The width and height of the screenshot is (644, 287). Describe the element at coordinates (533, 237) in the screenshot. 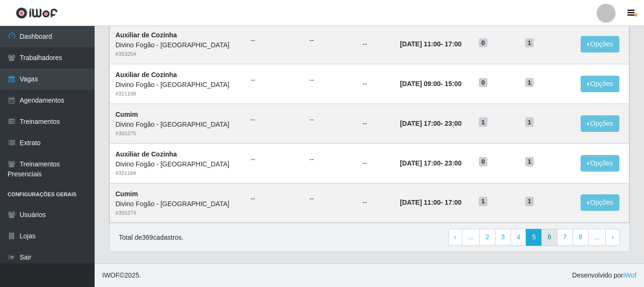

I see `nav: pagination` at that location.